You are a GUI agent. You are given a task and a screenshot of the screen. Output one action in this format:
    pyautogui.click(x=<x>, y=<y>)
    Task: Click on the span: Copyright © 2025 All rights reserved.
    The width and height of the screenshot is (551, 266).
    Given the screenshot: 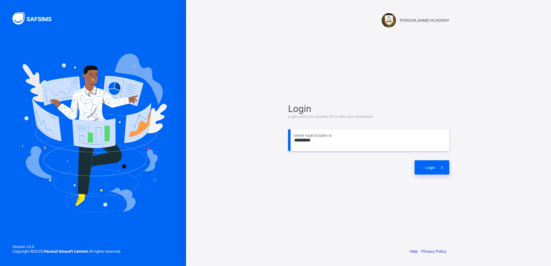 What is the action you would take?
    pyautogui.click(x=67, y=251)
    